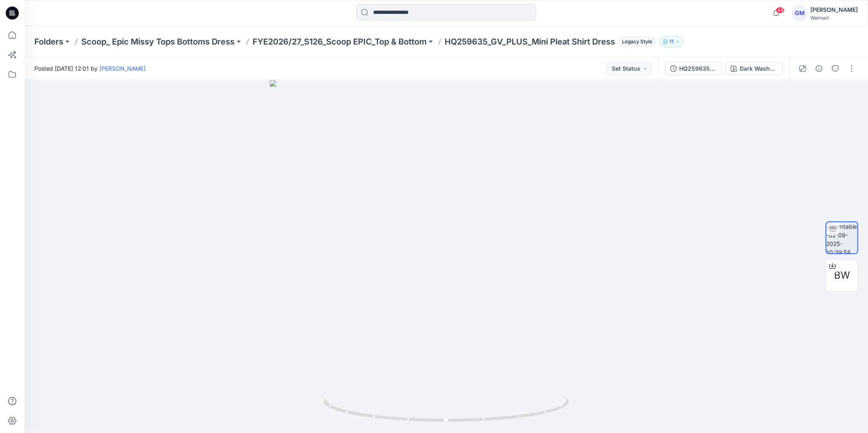 The height and width of the screenshot is (433, 868). Describe the element at coordinates (698, 69) in the screenshot. I see `div: HQ259635_GV_PLUS_Mini Pleat Shirt Dress` at that location.